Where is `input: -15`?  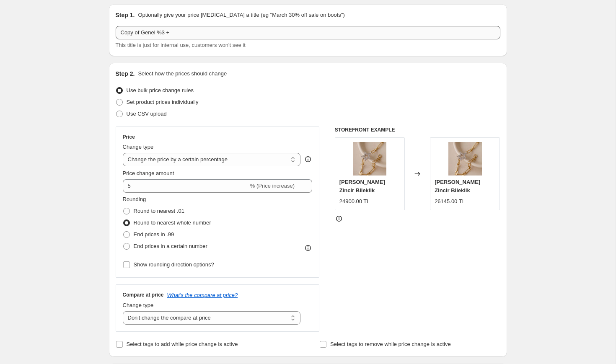 input: -15 is located at coordinates (185, 186).